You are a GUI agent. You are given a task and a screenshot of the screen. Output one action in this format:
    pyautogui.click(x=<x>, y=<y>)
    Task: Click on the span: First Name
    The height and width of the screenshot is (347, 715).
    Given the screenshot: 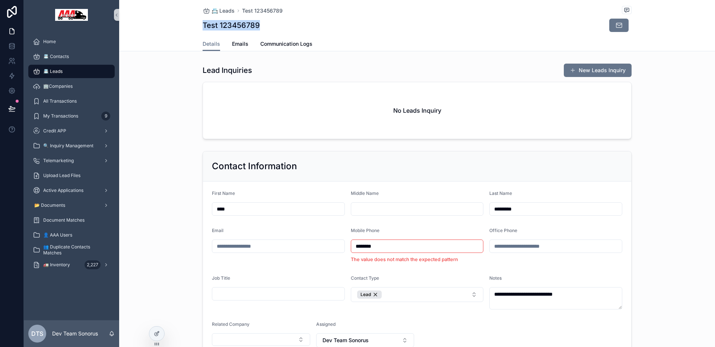 What is the action you would take?
    pyautogui.click(x=223, y=193)
    